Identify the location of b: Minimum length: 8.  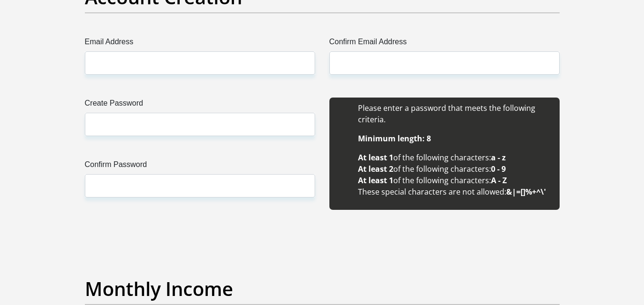
(394, 138).